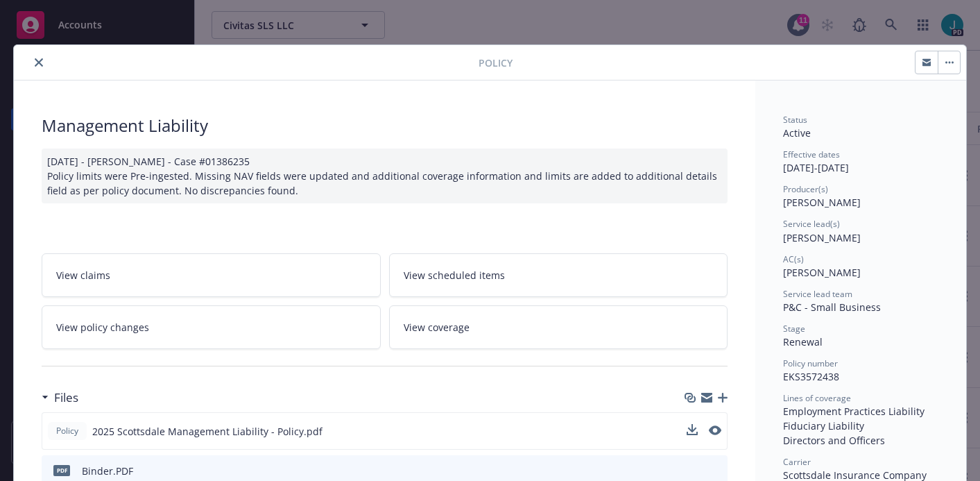  I want to click on div: Fiduciary Liability, so click(861, 425).